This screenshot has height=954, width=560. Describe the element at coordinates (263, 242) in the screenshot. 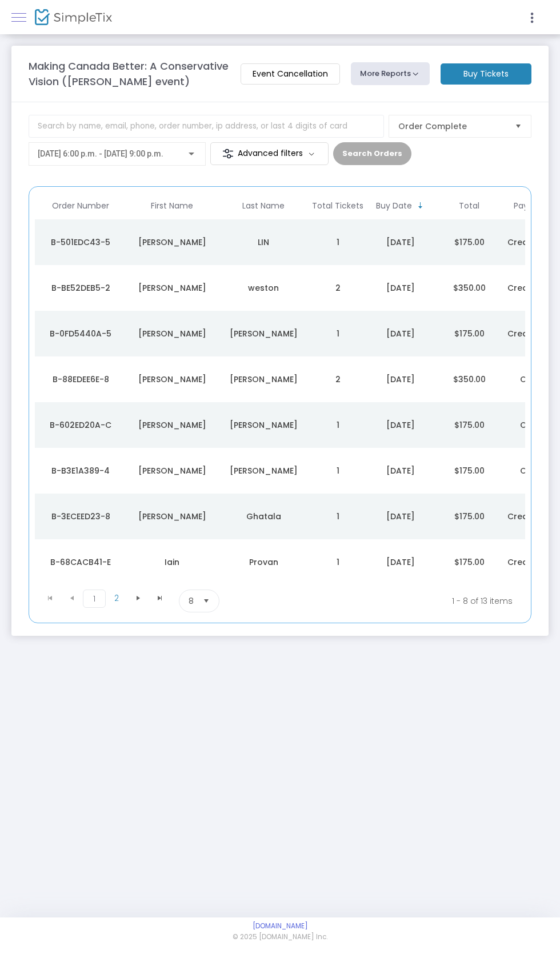

I see `div: LIN` at that location.